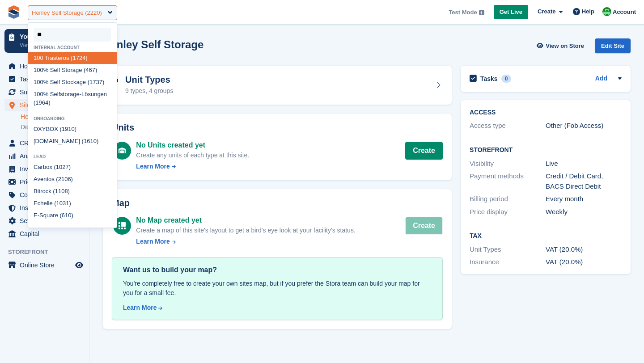 Image resolution: width=644 pixels, height=363 pixels. I want to click on a: Unit Types 9 types, 4 groups, so click(277, 85).